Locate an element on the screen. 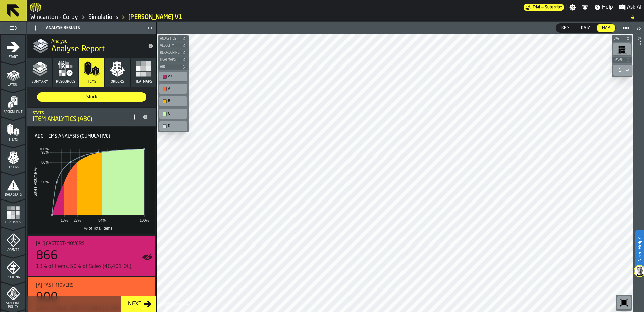  div: A is located at coordinates (173, 88).